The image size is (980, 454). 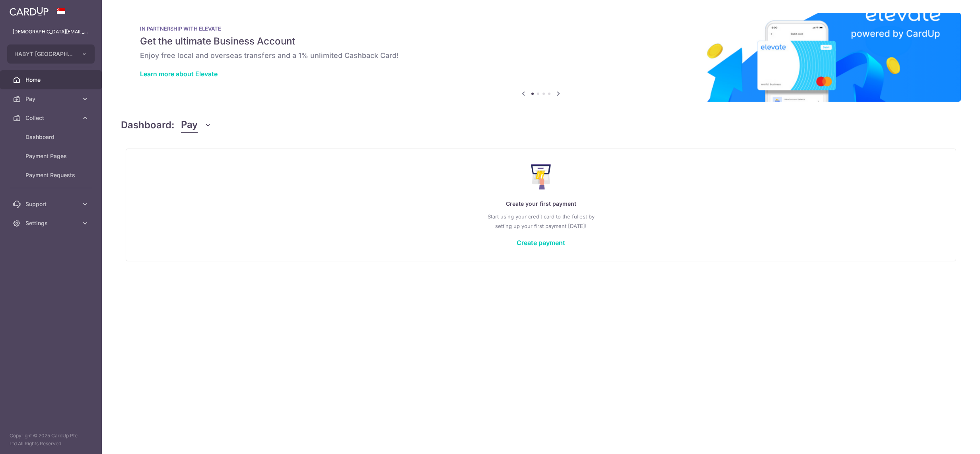 I want to click on button: Pay, so click(x=196, y=125).